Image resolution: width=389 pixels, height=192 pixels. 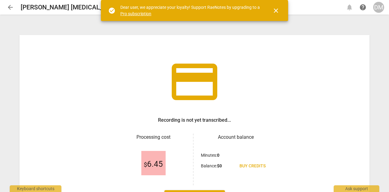 What do you see at coordinates (153, 164) in the screenshot?
I see `span: 6.45` at bounding box center [153, 164].